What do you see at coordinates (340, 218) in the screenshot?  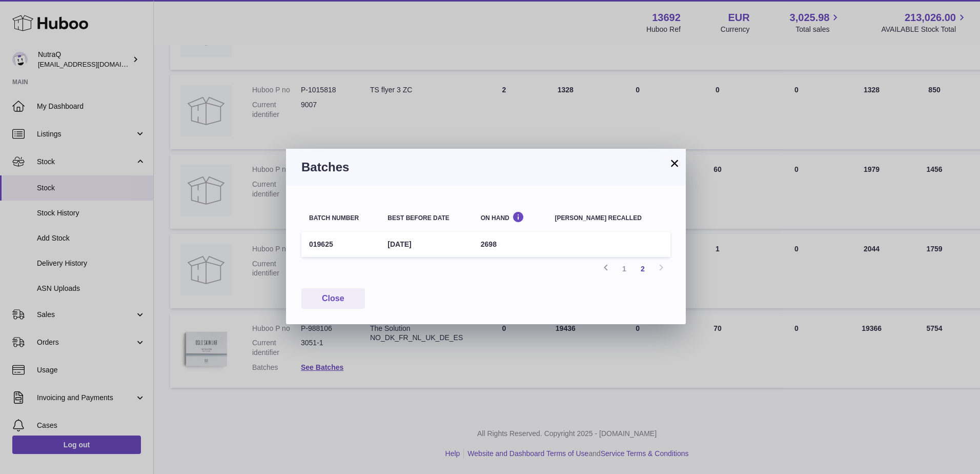 I see `div: Batch number` at bounding box center [340, 218].